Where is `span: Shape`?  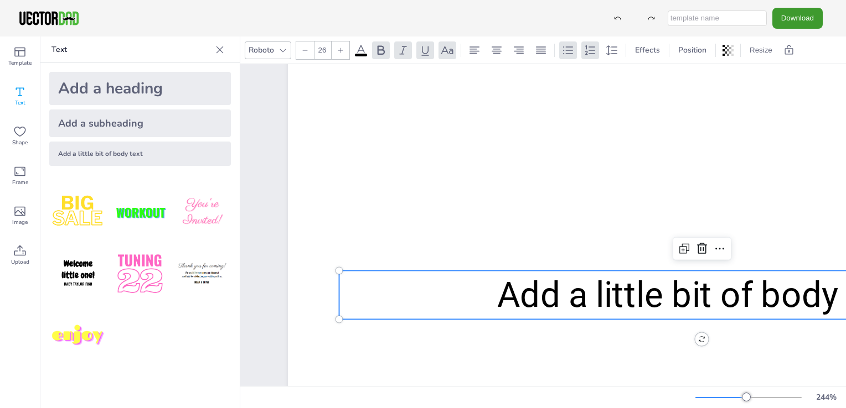
span: Shape is located at coordinates (20, 143).